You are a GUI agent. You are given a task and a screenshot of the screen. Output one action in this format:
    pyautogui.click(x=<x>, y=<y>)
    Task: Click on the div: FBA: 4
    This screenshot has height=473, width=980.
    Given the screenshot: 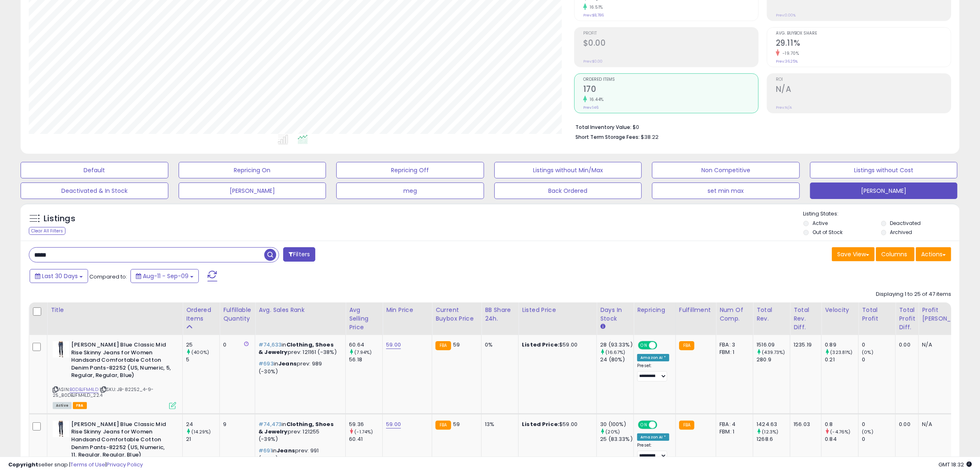 What is the action you would take?
    pyautogui.click(x=733, y=424)
    